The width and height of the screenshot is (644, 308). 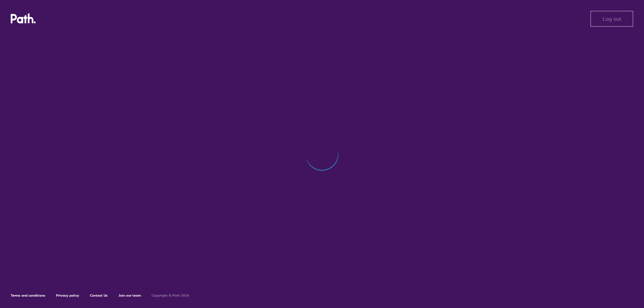 I want to click on a: Join our team, so click(x=130, y=295).